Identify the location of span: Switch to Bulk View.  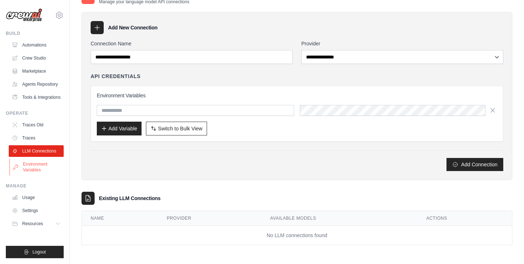
(180, 129).